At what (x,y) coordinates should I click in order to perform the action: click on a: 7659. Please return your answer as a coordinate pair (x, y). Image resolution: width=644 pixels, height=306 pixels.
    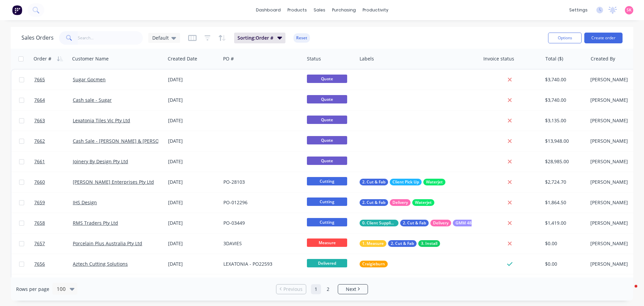
    Looking at the image, I should click on (54, 202).